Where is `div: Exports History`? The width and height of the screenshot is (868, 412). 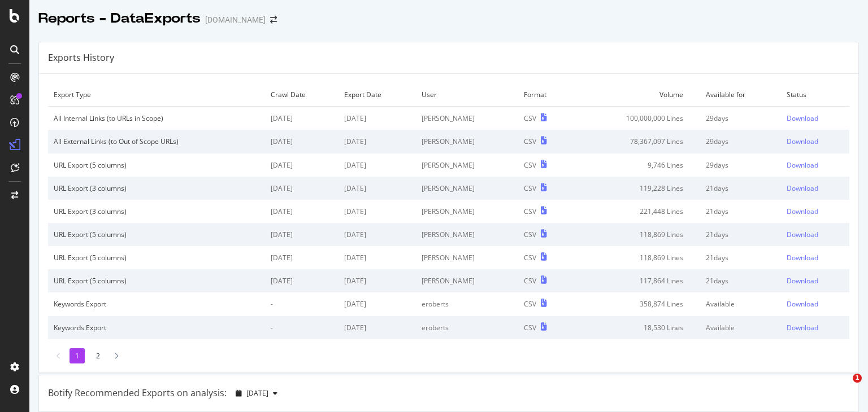
div: Exports History is located at coordinates (81, 57).